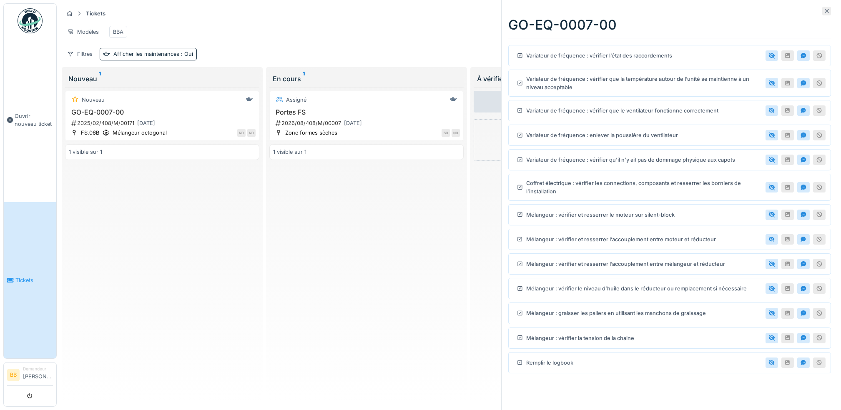  I want to click on div: 2025/02/408/M/00171, so click(163, 123).